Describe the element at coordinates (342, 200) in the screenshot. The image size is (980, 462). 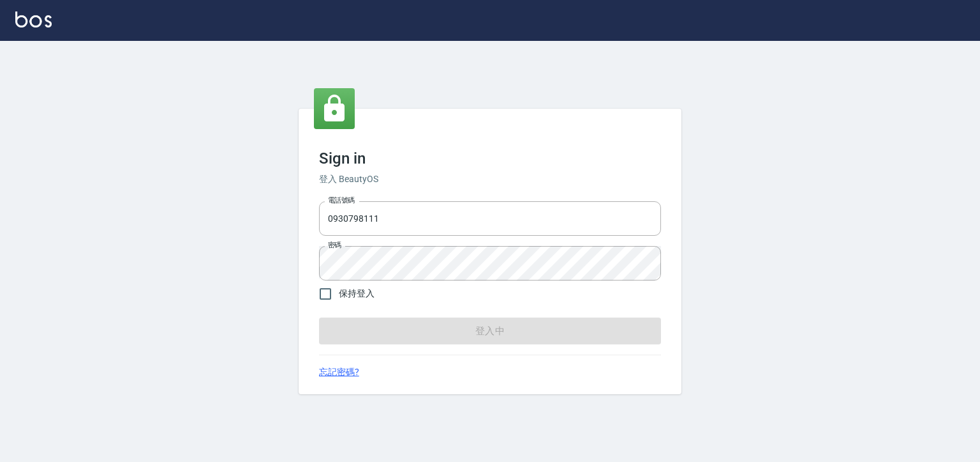
I see `label: 電話號碼` at that location.